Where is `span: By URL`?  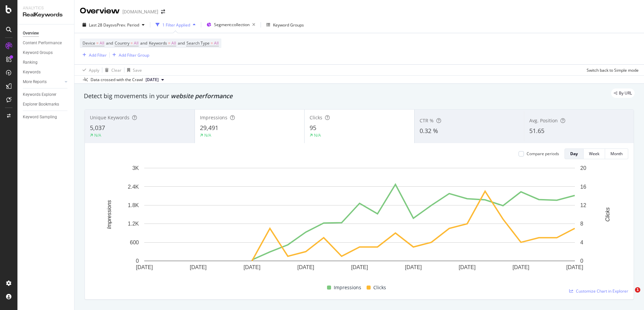
span: By URL is located at coordinates (625, 93).